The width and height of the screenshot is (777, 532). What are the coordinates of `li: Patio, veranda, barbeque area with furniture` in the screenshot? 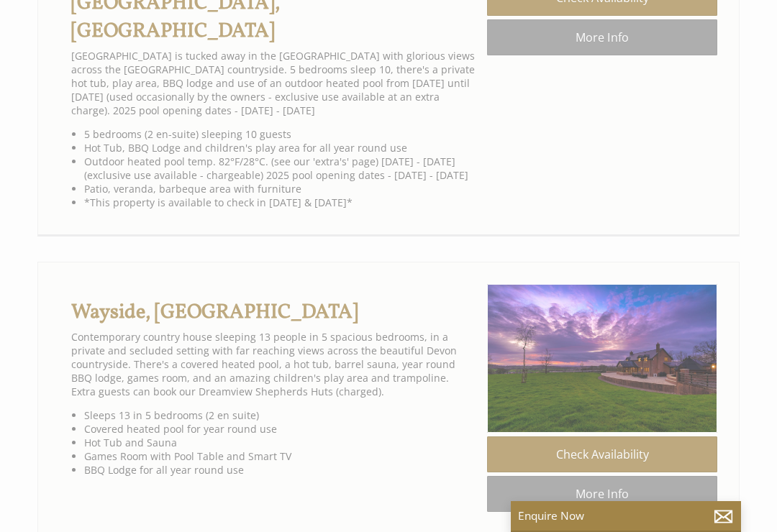 It's located at (279, 188).